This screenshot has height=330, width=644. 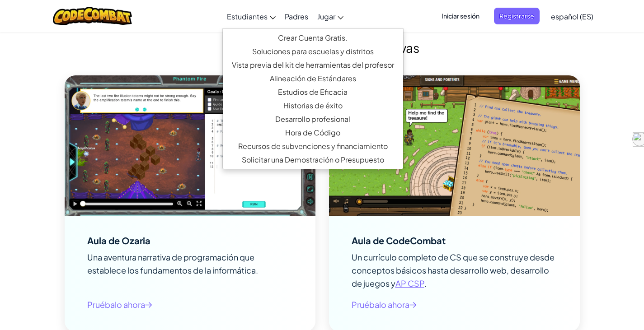 I want to click on h2: Experiencias de Juego Atractivas, so click(x=322, y=48).